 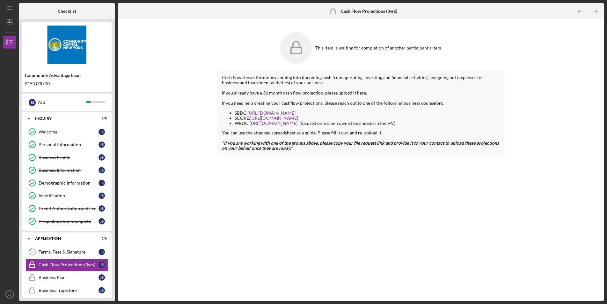 I want to click on a: Demographic InformationJS, so click(x=67, y=183).